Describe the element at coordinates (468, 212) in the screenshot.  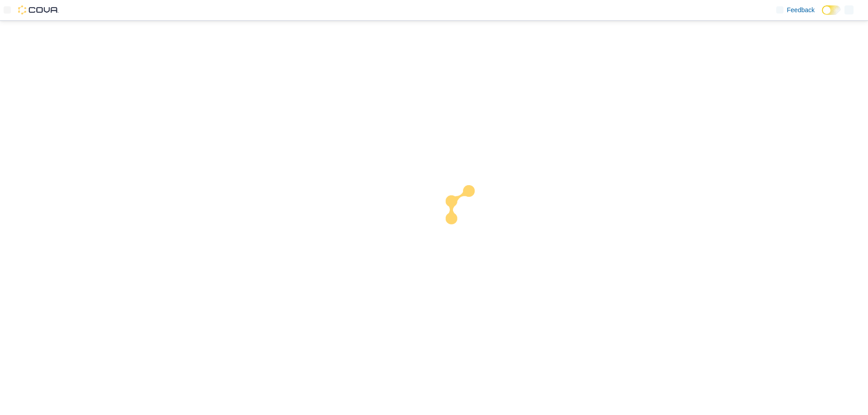
I see `img: cova-loader` at that location.